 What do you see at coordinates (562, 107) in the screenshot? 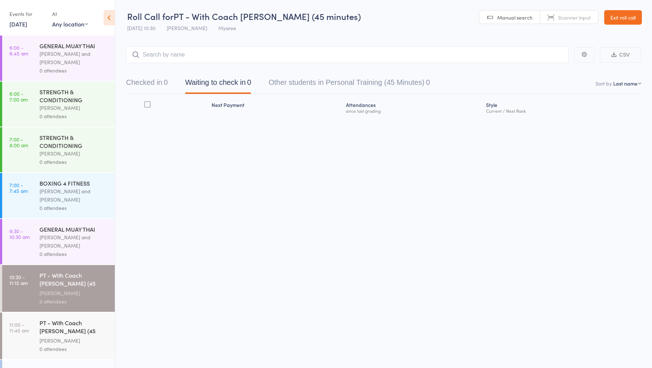
I see `div: Style` at bounding box center [562, 107].